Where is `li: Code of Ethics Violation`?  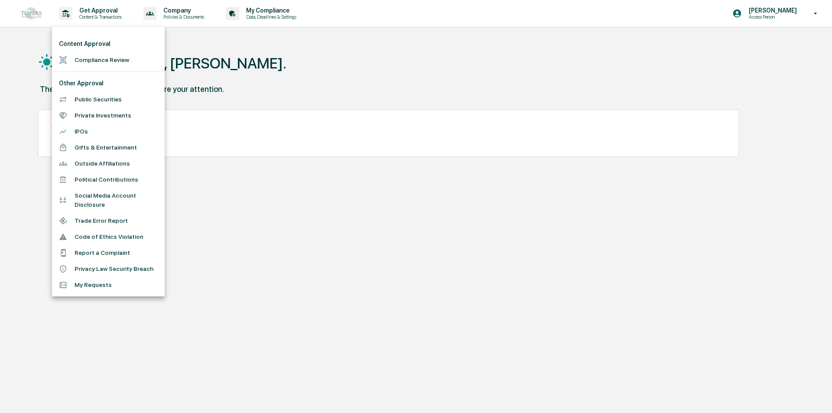
li: Code of Ethics Violation is located at coordinates (108, 237).